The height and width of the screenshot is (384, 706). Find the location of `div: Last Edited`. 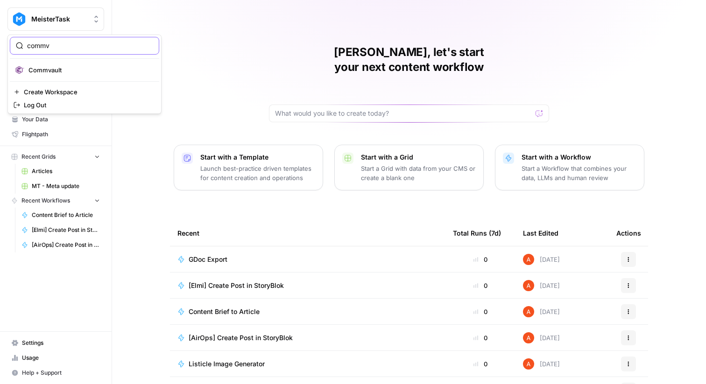

div: Last Edited is located at coordinates (541, 233).